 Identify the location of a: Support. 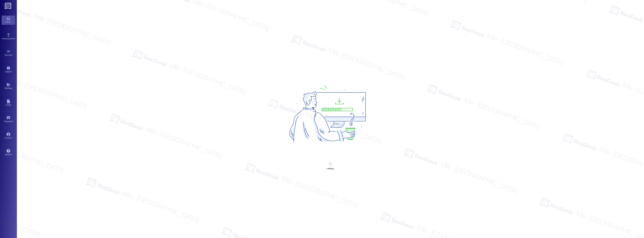
(9, 152).